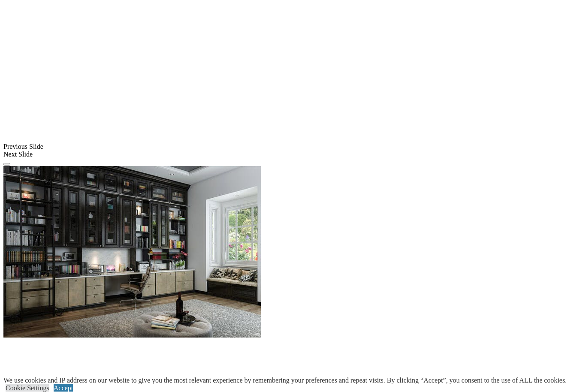 The width and height of the screenshot is (586, 392). I want to click on div: Next Slide, so click(293, 154).